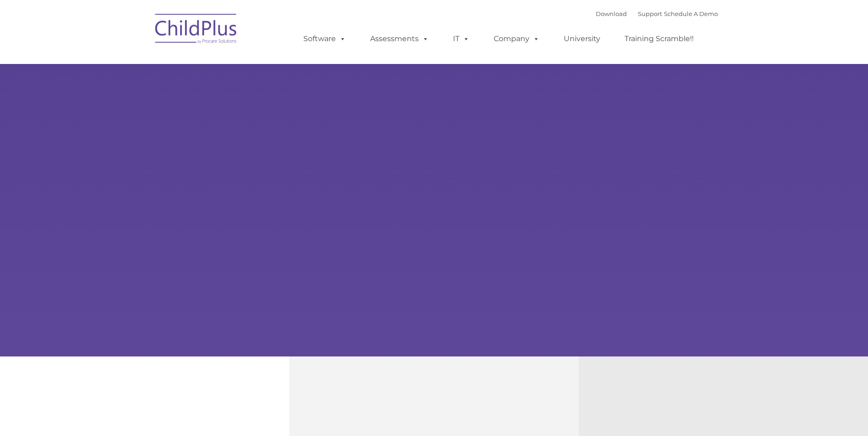 This screenshot has height=436, width=868. I want to click on a: Schedule A Demo, so click(690, 14).